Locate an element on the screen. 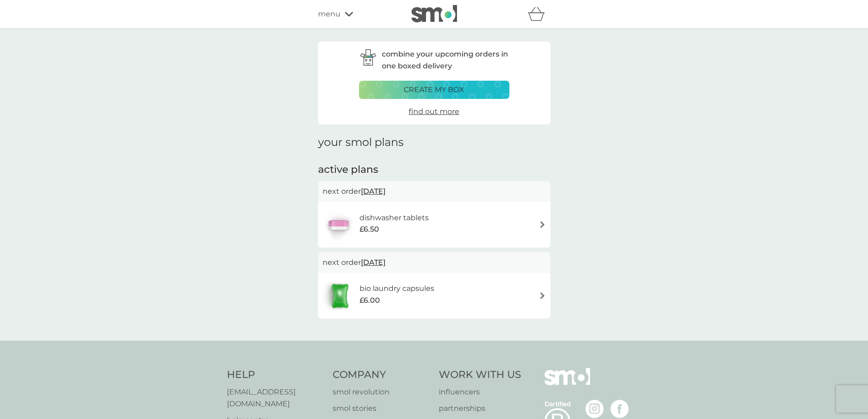 This screenshot has height=419, width=868. img: dishwasher tablets is located at coordinates (339, 225).